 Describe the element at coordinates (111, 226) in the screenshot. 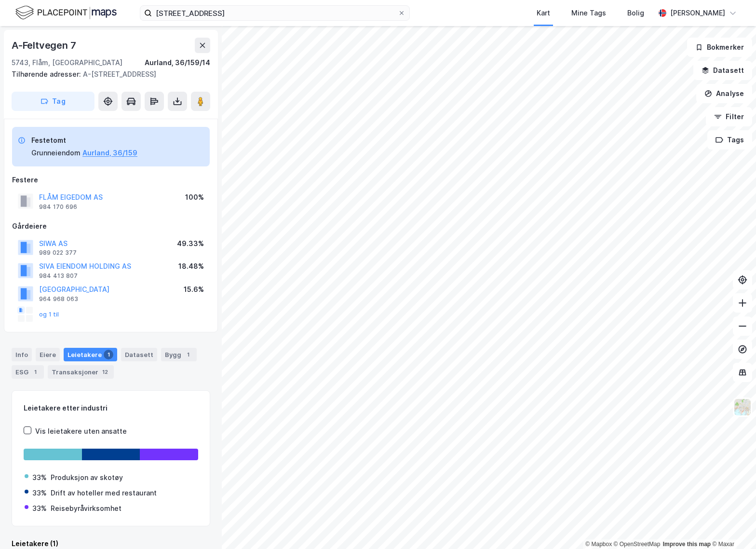

I see `div: Gårdeiere` at that location.